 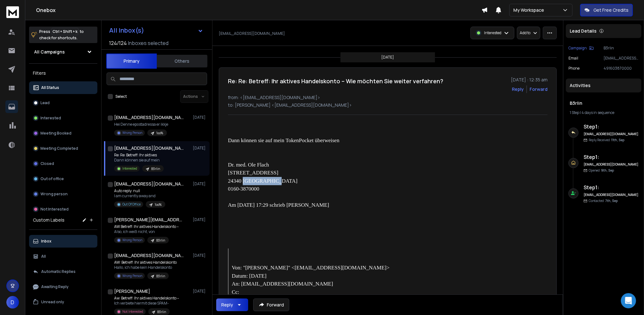 I want to click on p: Phone, so click(x=574, y=68).